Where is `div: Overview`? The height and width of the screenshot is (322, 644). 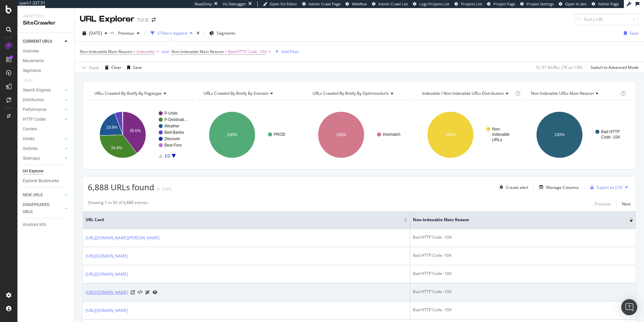
div: Overview is located at coordinates (31, 51).